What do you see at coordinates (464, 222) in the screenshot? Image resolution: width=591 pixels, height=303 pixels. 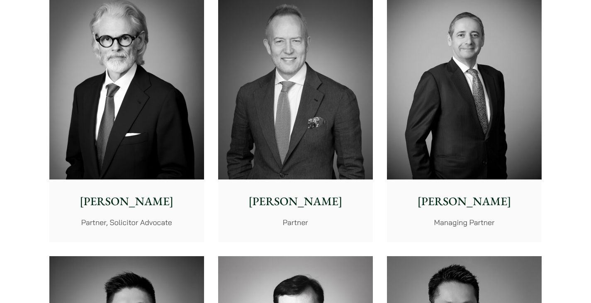 I see `p: Managing Partner` at bounding box center [464, 222].